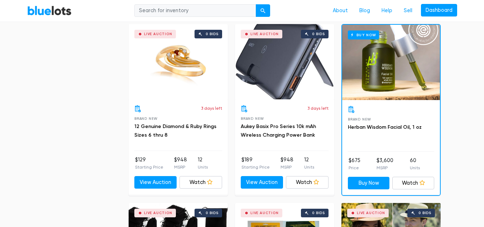  I want to click on a: Help, so click(387, 11).